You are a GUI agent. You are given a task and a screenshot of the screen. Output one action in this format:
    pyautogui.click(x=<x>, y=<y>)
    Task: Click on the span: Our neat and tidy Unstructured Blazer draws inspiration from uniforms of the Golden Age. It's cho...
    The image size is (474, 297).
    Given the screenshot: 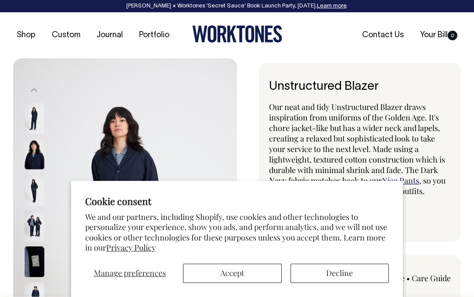 What is the action you would take?
    pyautogui.click(x=357, y=144)
    